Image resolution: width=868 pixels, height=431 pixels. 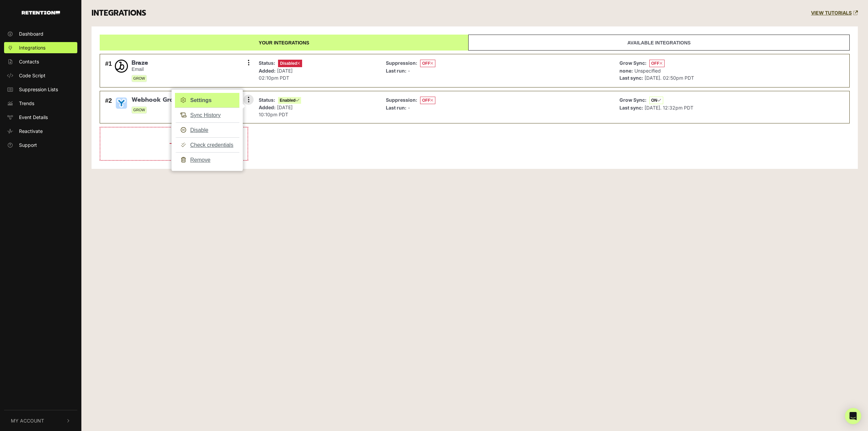 What do you see at coordinates (41, 61) in the screenshot?
I see `a: Contacts` at bounding box center [41, 61].